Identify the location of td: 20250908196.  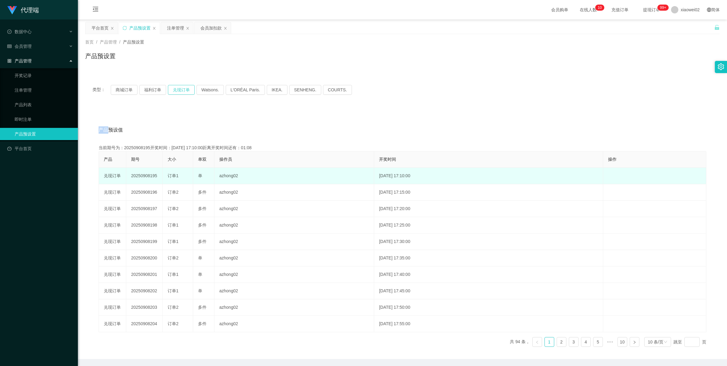
(145, 192).